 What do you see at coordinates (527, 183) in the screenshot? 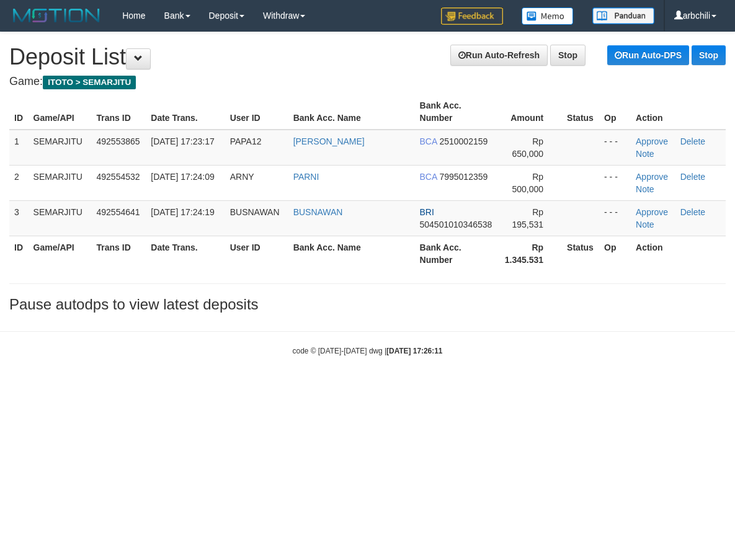
I see `span: Rp 500,000` at bounding box center [527, 183].